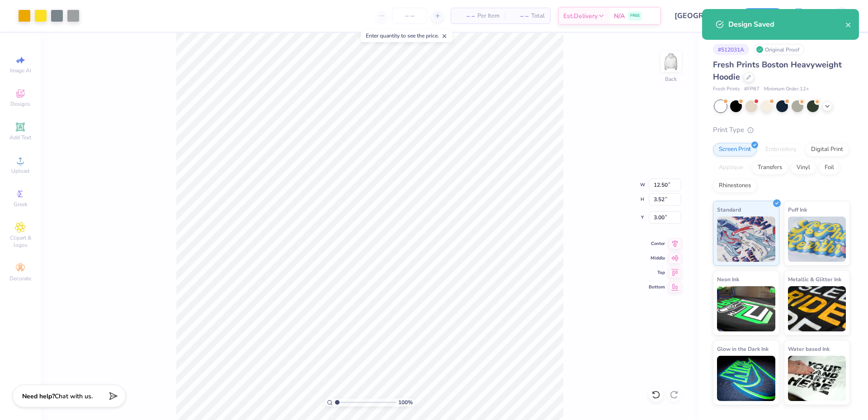 This screenshot has width=868, height=420. What do you see at coordinates (727, 279) in the screenshot?
I see `span: Neon Ink` at bounding box center [727, 279].